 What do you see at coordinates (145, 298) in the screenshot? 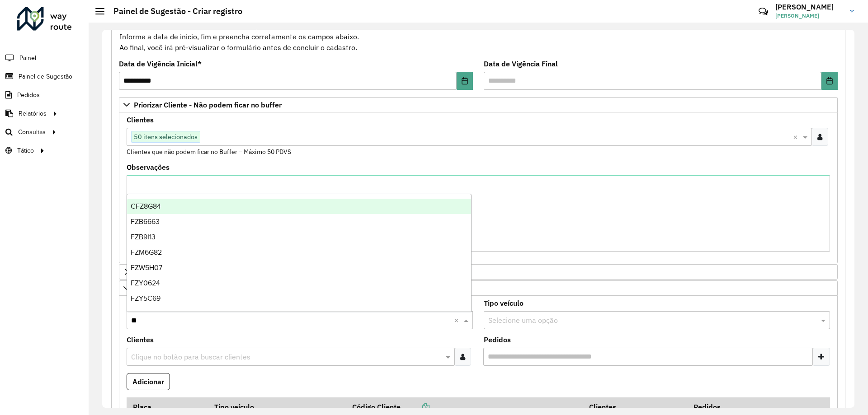
I see `span: FZY5C69` at bounding box center [145, 298].